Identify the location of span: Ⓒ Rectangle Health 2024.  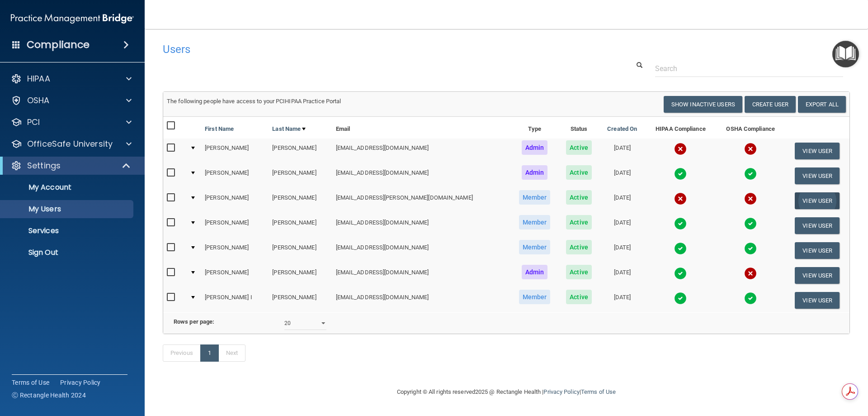
(49, 395).